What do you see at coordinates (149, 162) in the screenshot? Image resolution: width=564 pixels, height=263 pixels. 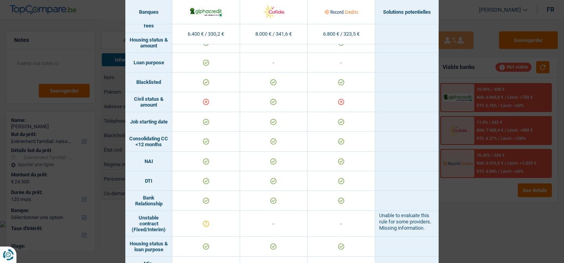 I see `td: NAI` at bounding box center [149, 162].